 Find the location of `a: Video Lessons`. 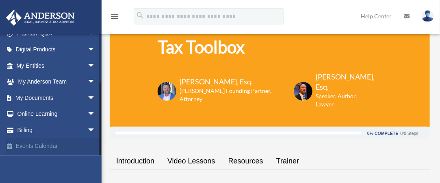

a: Video Lessons is located at coordinates (192, 161).